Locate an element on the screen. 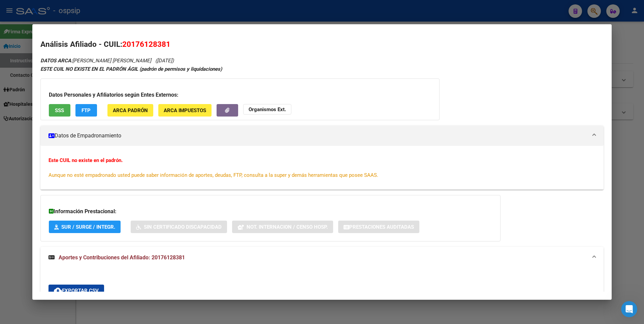 This screenshot has width=644, height=324. h3: Información Prestacional: is located at coordinates (270, 212).